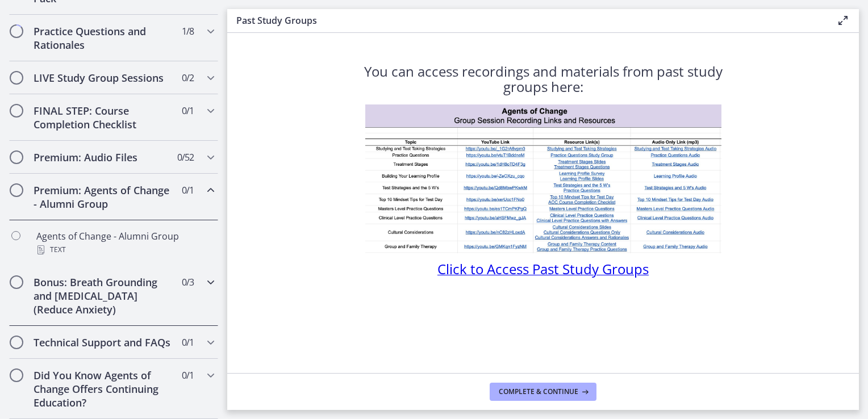  I want to click on span: 0 / 2, so click(188, 78).